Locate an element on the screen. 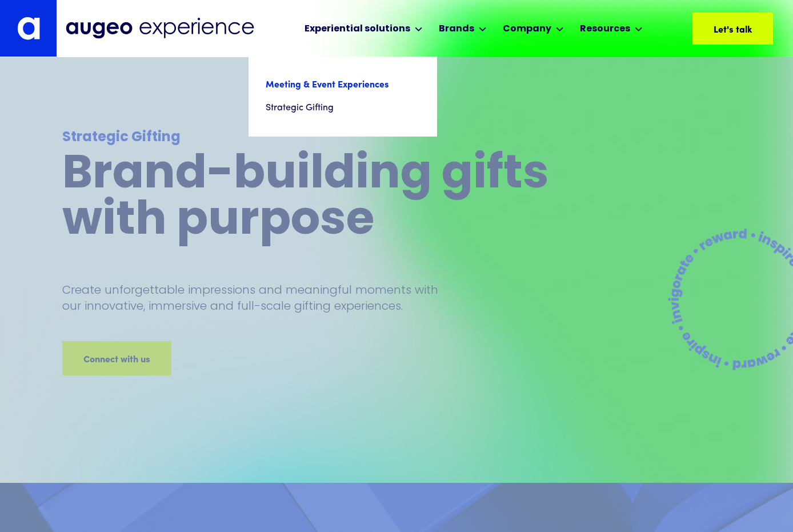 The image size is (793, 532). img: Augeo Experience business unit full logo in midnight blue. is located at coordinates (160, 28).